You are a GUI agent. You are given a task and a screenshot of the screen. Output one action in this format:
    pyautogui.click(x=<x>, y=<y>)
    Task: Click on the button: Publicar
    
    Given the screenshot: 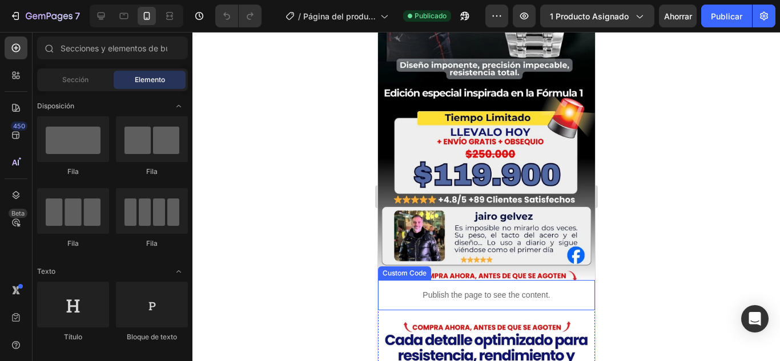 What is the action you would take?
    pyautogui.click(x=726, y=16)
    